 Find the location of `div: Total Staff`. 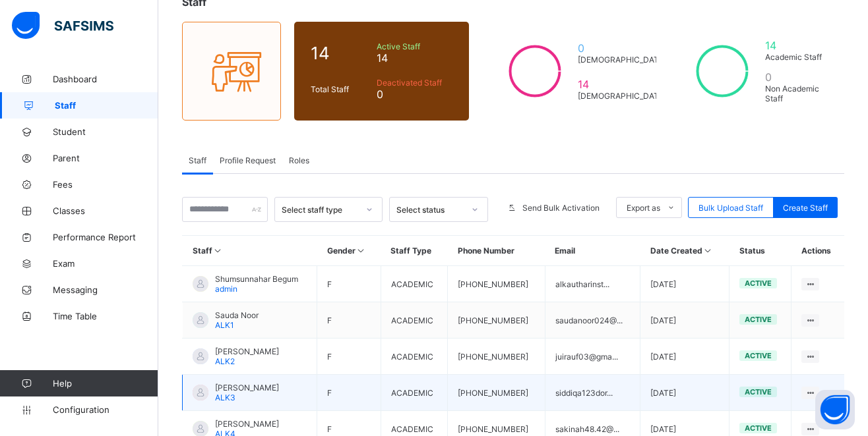

div: Total Staff is located at coordinates (340, 89).